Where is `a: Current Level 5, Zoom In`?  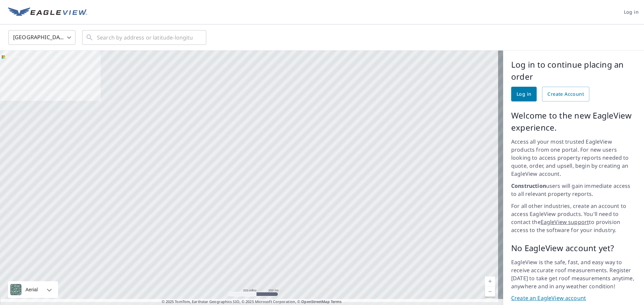 a: Current Level 5, Zoom In is located at coordinates (490, 282).